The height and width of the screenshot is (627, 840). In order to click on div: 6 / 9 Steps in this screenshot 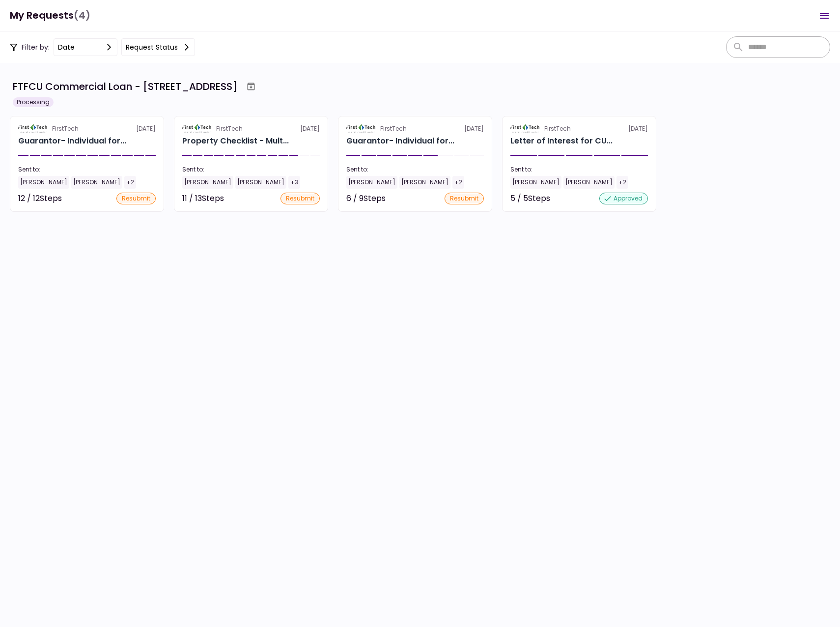, I will do `click(367, 199)`.